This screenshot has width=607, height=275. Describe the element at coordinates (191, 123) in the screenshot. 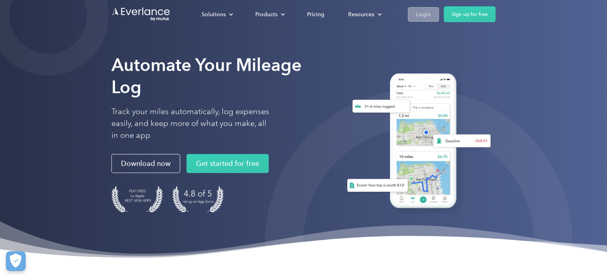

I see `p: Track your miles automatically, log expenses easily, and keep more of what you make, all in one app` at that location.